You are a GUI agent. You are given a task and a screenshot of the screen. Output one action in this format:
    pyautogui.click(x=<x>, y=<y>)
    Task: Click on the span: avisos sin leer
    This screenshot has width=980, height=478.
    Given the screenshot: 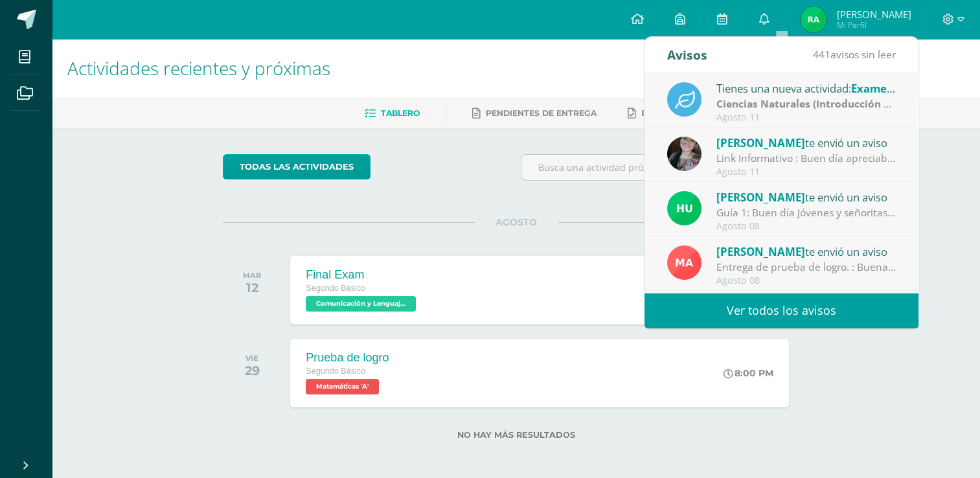 What is the action you would take?
    pyautogui.click(x=854, y=54)
    